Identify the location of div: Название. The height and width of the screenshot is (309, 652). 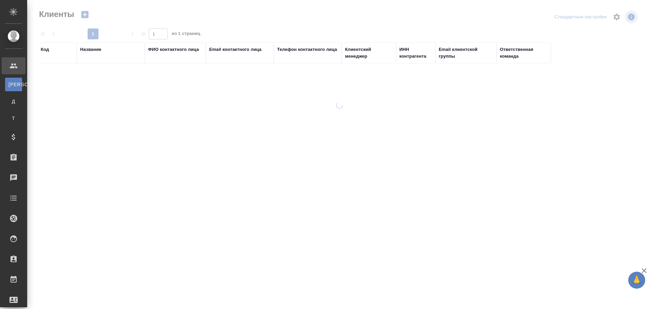
(91, 50).